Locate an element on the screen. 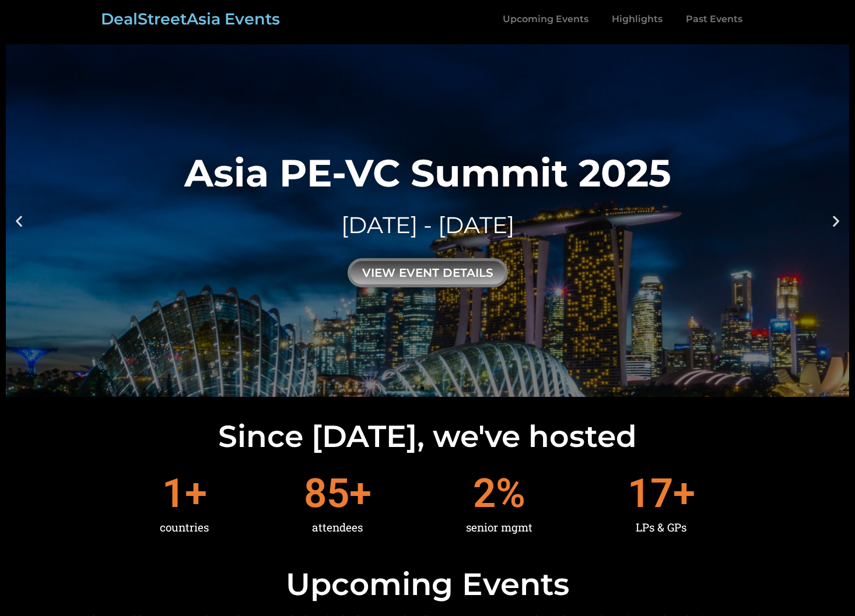  span: 85 is located at coordinates (327, 493).